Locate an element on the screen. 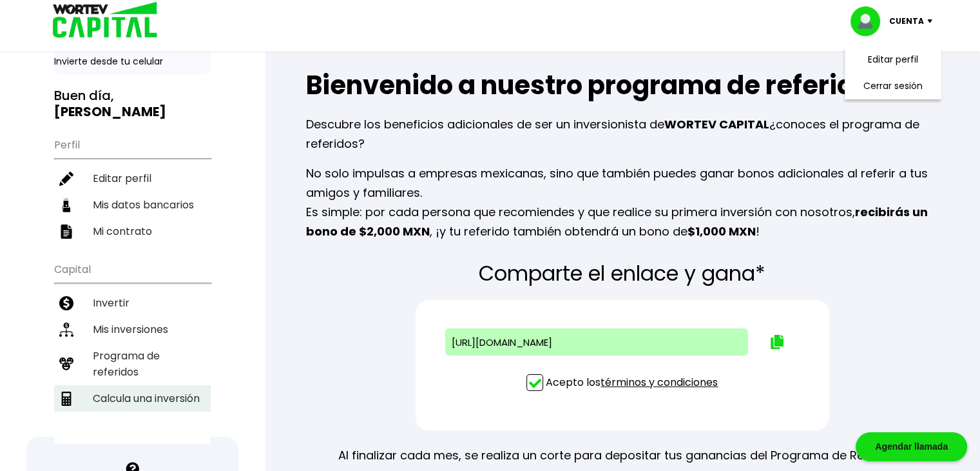  p: Al finalizar cada mes, se realiza un corte para depositar tus ganancias del Programa de Referidos. is located at coordinates (622, 455).